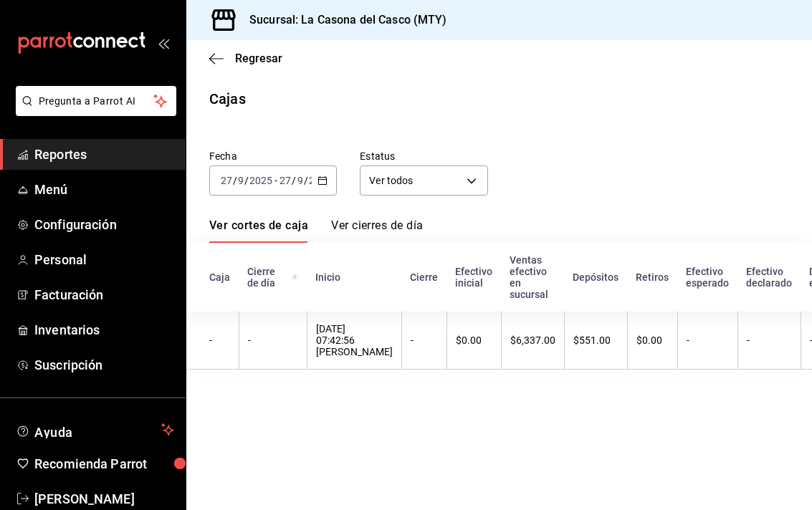 Image resolution: width=812 pixels, height=510 pixels. Describe the element at coordinates (769, 277) in the screenshot. I see `div: Efectivo declarado` at that location.